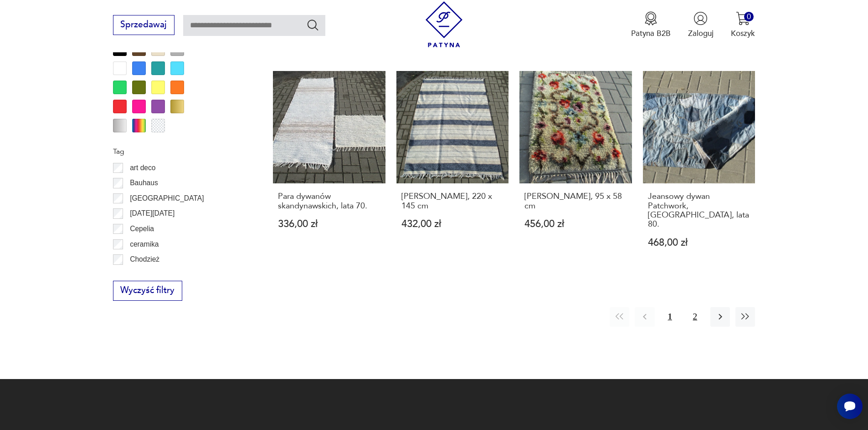 Image resolution: width=868 pixels, height=430 pixels. I want to click on button: 1, so click(670, 317).